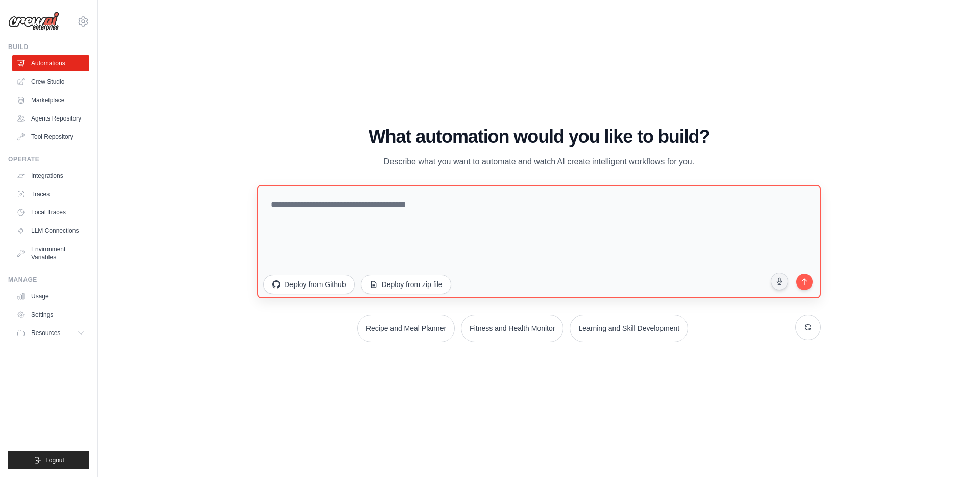  Describe the element at coordinates (55, 460) in the screenshot. I see `span: Logout` at that location.